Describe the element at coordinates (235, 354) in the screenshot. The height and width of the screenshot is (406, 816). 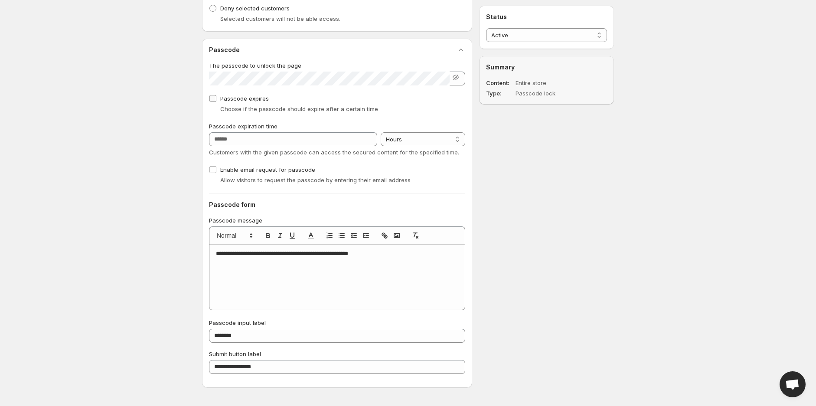
I see `span: Submit button label` at that location.